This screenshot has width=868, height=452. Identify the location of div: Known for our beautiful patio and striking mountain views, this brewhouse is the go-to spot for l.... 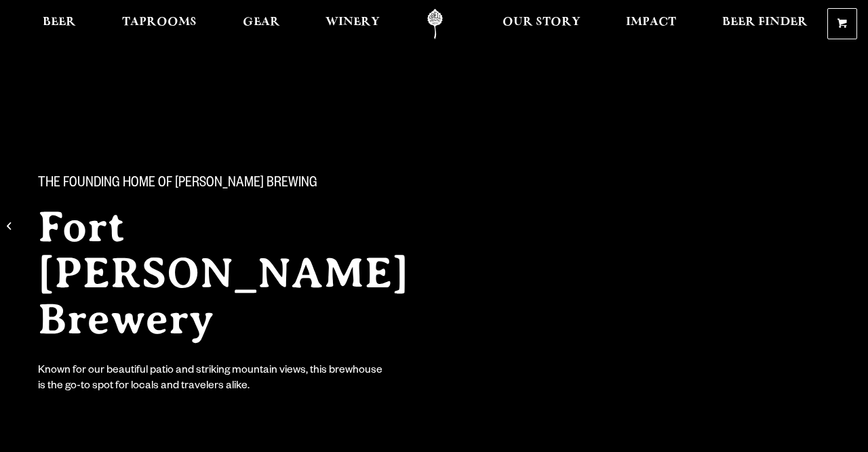
(211, 379).